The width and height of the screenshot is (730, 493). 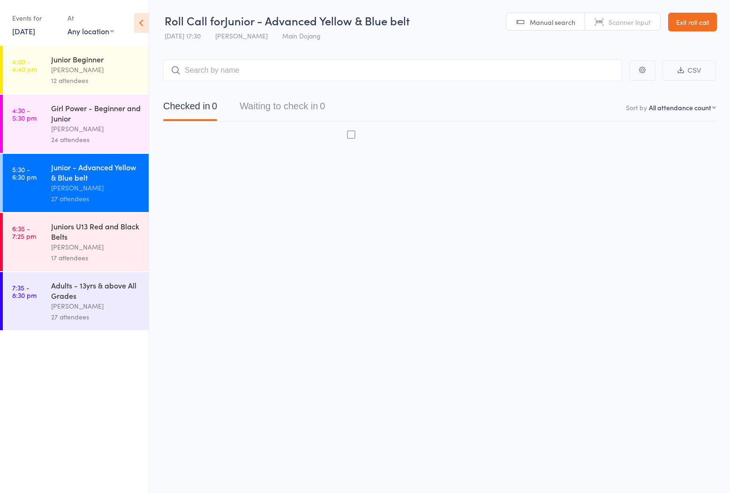 What do you see at coordinates (96, 290) in the screenshot?
I see `div: Adults - 13yrs & above All Grades` at bounding box center [96, 290].